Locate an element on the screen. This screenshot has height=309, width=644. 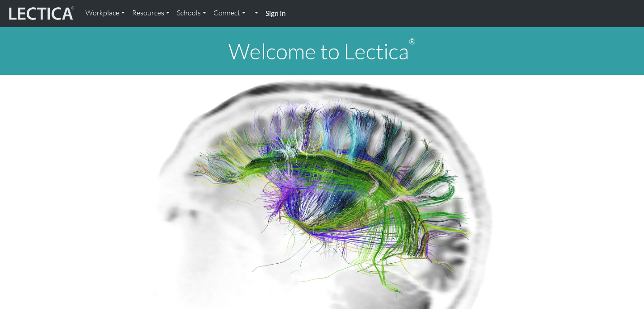
a: Workplace is located at coordinates (105, 13).